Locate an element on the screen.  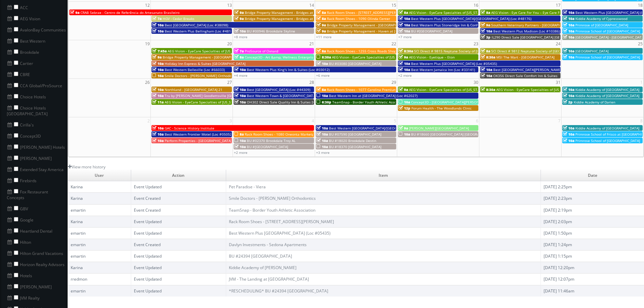
span: 19 is located at coordinates (147, 44).